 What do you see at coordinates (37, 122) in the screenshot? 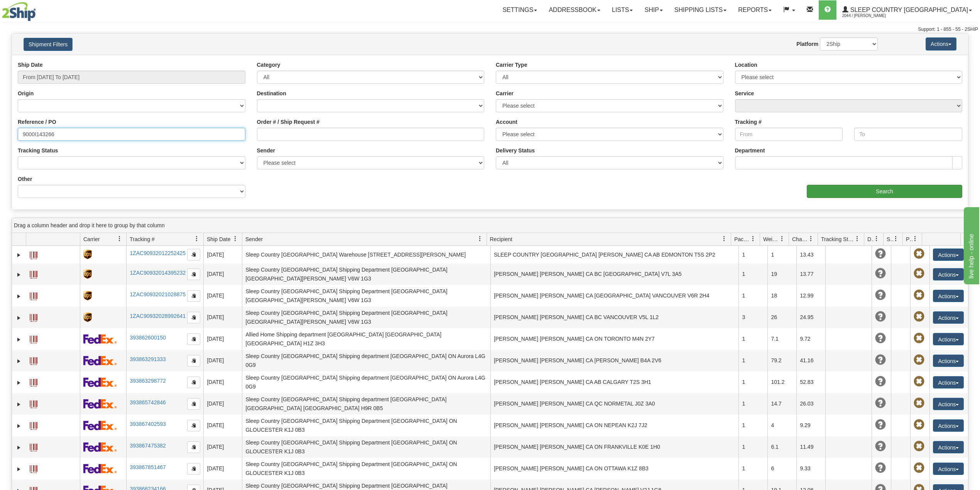
I see `label: Reference / PO` at bounding box center [37, 122].